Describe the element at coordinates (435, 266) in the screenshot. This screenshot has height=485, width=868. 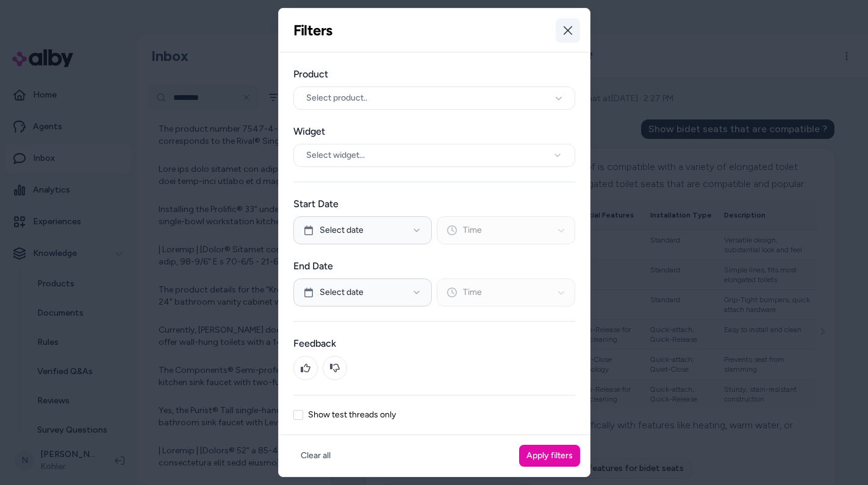
I see `label: End Date` at that location.